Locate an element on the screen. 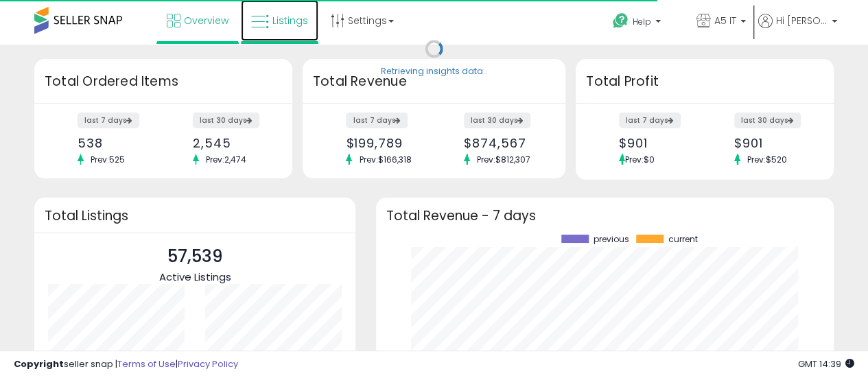  div: 2,545 is located at coordinates (230, 143).